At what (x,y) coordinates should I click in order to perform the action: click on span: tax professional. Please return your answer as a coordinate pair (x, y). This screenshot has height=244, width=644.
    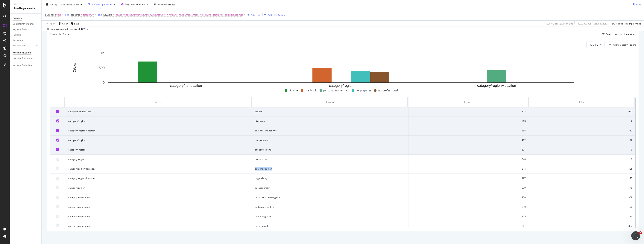
    Looking at the image, I should click on (388, 90).